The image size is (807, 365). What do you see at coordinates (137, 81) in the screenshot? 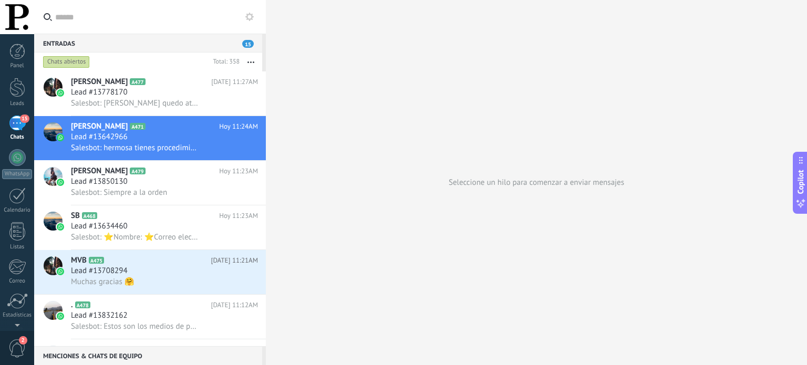
I see `span: A477` at bounding box center [137, 81].